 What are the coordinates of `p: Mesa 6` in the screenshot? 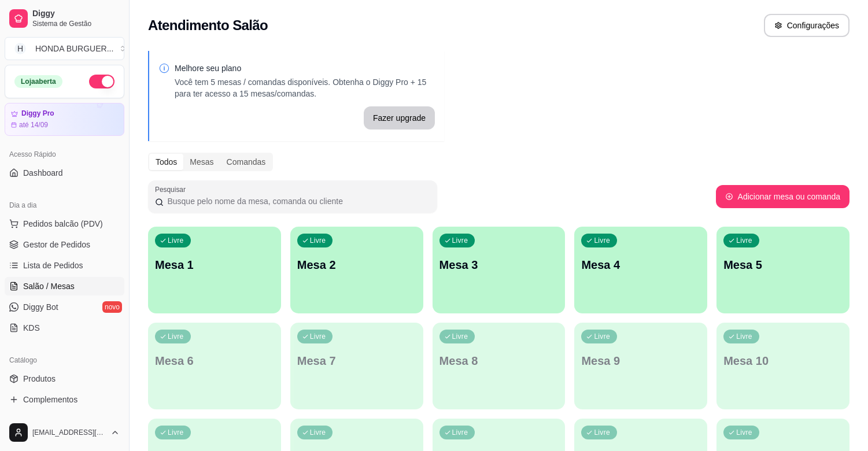 It's located at (214, 361).